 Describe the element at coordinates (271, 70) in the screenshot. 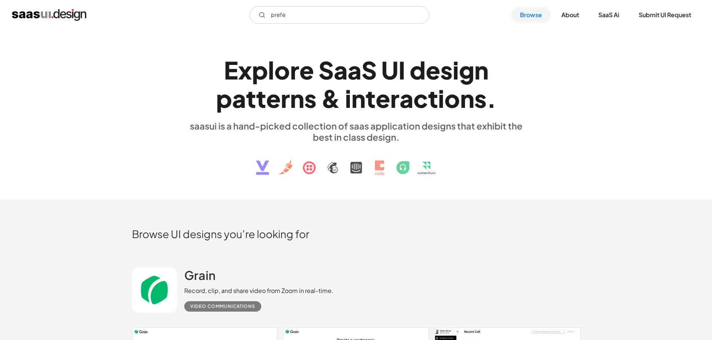

I see `div: l` at that location.